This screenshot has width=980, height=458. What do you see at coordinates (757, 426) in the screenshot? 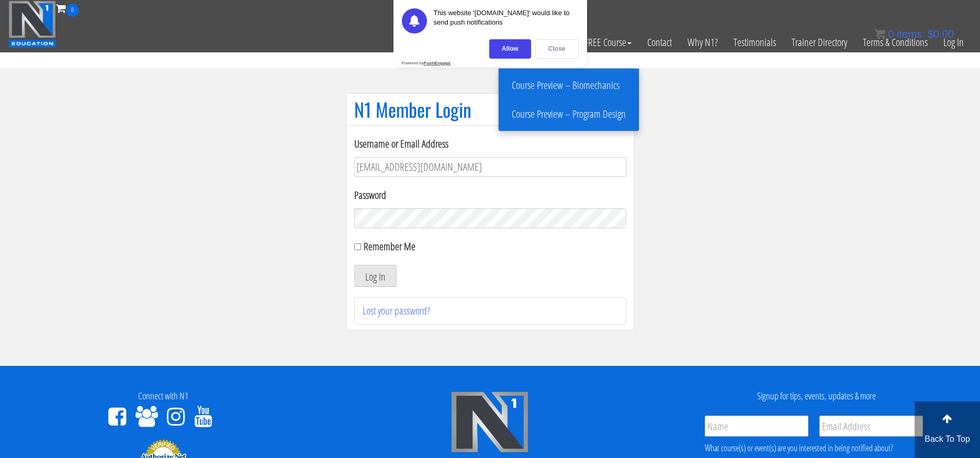
I see `input: Name` at bounding box center [757, 426].